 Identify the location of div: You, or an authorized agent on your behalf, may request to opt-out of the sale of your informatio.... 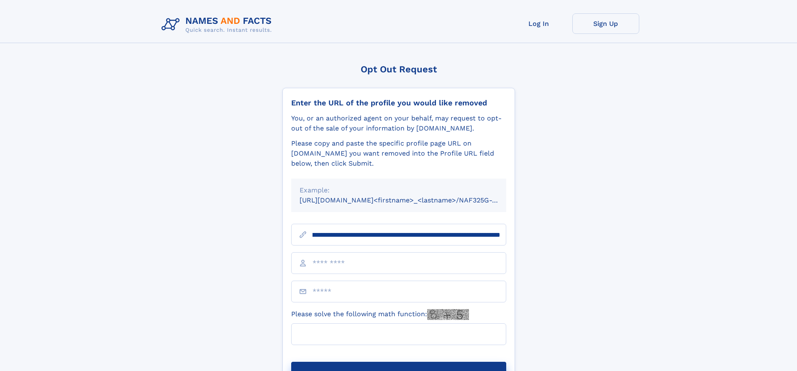
(399, 123).